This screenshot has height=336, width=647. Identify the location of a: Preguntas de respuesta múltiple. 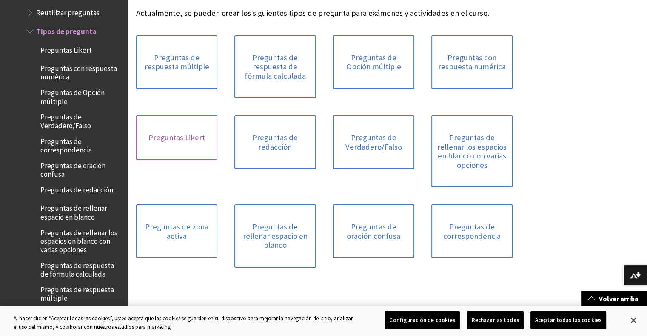
(176, 62).